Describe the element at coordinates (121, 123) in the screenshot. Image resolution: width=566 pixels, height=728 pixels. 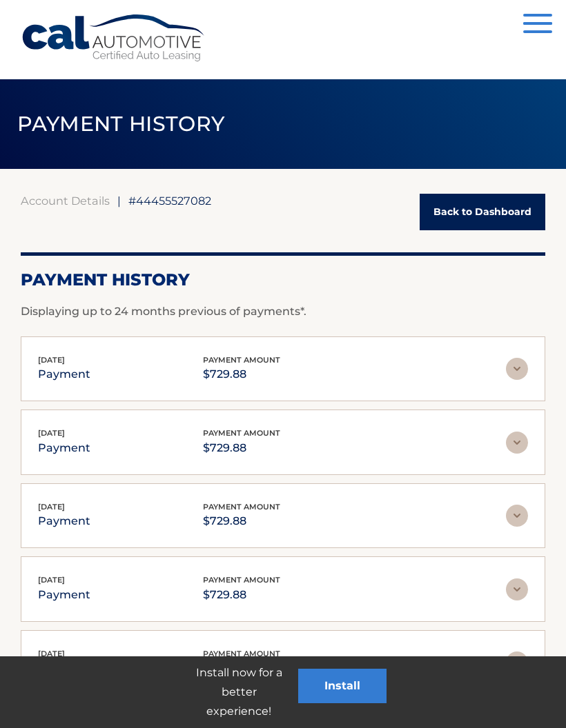
I see `span: PAYMENT HISTORY` at that location.